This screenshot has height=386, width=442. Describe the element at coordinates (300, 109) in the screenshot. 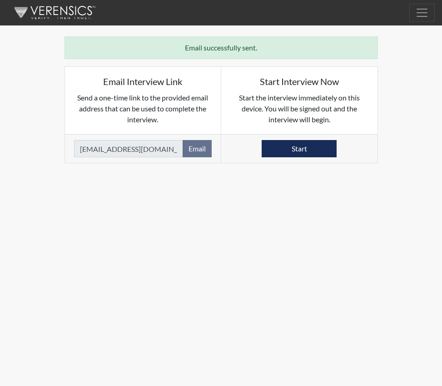

I see `p: Start the interview immediately on this device. You will be signed out and the interview will begin.` at that location.